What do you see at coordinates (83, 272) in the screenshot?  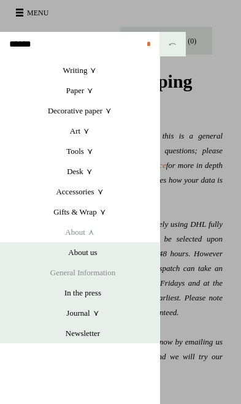 I see `a: General Information` at bounding box center [83, 272].